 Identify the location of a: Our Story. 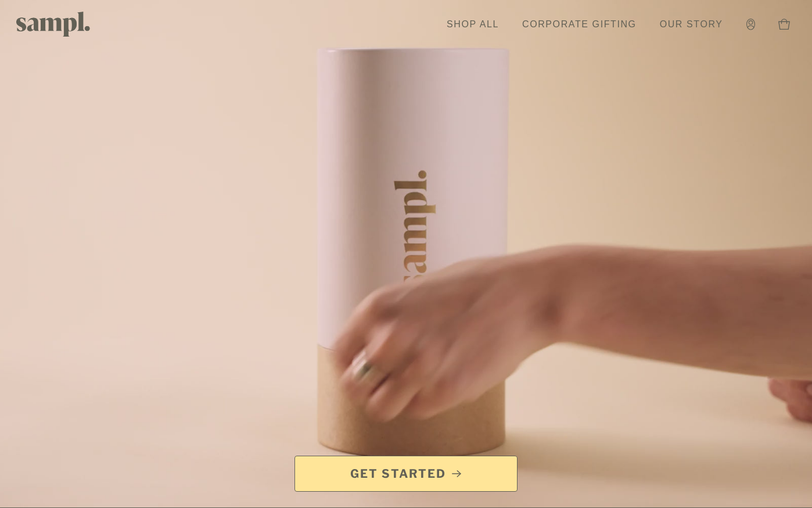
(691, 24).